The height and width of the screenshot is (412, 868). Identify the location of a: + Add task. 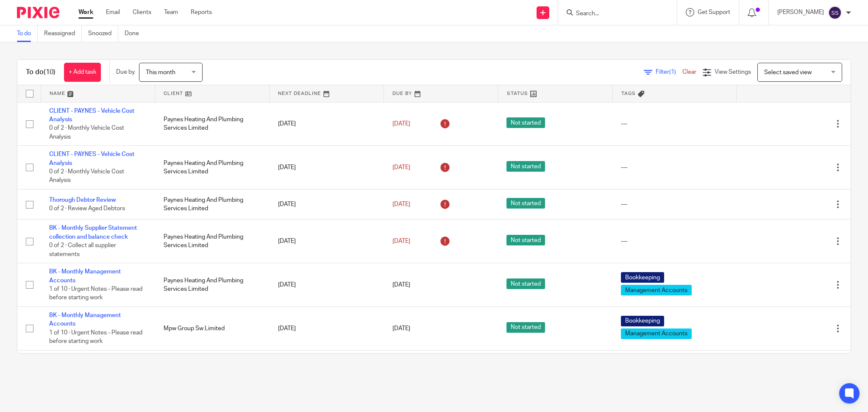
(82, 72).